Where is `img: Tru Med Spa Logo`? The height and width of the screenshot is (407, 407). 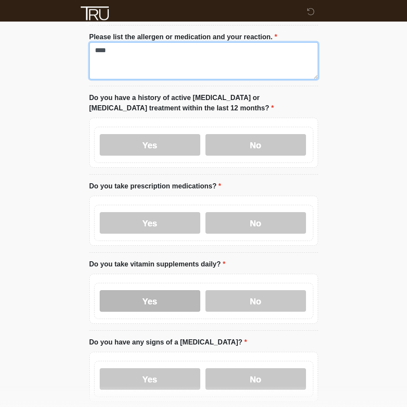
img: Tru Med Spa Logo is located at coordinates (95, 16).